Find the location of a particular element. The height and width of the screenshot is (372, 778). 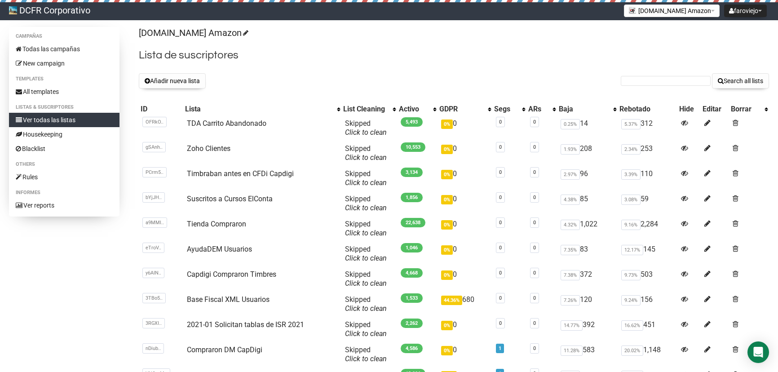

span: 1,533 is located at coordinates (411, 298).